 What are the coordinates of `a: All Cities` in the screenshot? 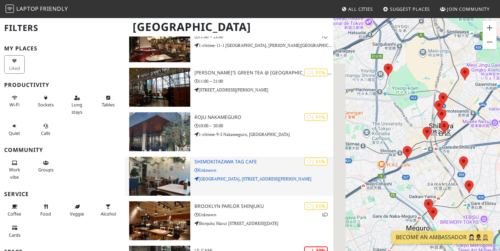 It's located at (357, 9).